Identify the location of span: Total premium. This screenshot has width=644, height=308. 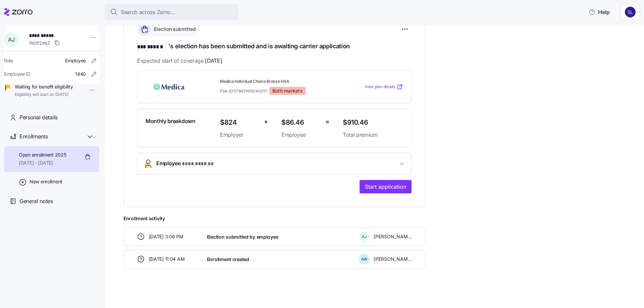
(373, 135).